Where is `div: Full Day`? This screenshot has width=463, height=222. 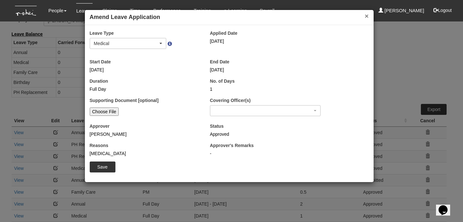
div: Full Day is located at coordinates (145, 89).